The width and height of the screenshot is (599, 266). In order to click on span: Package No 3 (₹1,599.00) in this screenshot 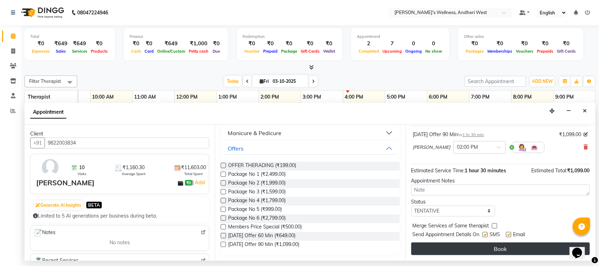, I will do `click(257, 192)`.